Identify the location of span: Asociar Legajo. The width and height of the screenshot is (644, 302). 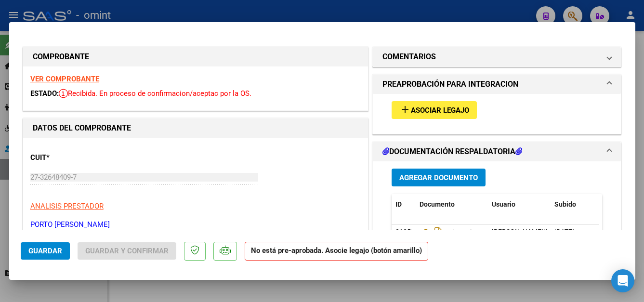
(440, 110).